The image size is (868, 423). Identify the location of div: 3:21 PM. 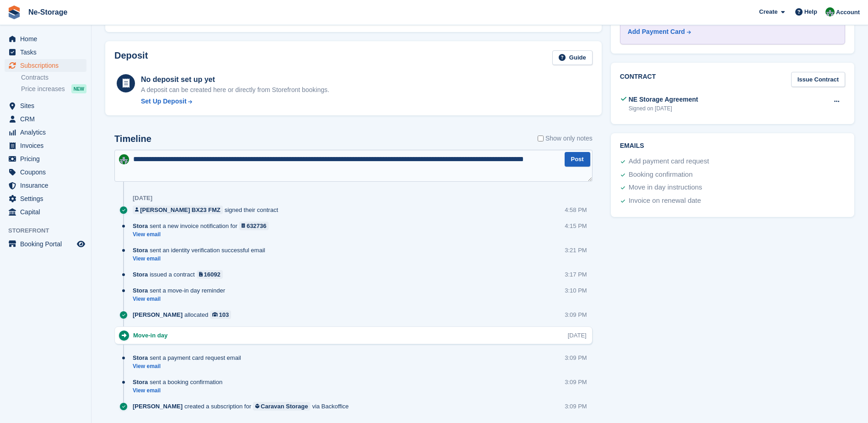
(575, 250).